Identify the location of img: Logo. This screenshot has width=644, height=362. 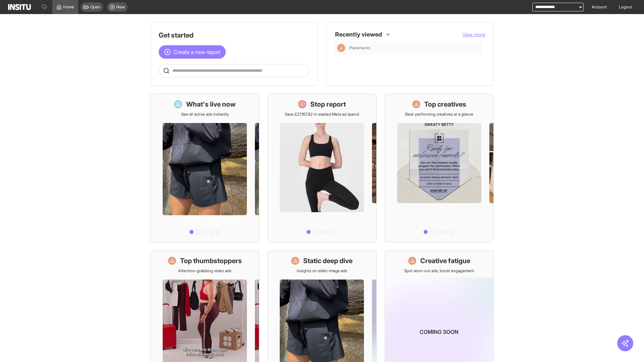
(19, 7).